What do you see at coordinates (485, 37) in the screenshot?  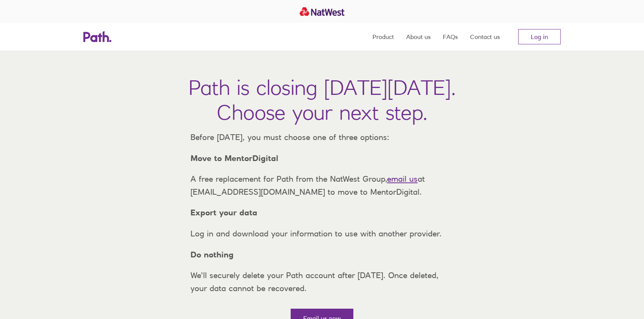 I see `a: Contact us` at bounding box center [485, 37].